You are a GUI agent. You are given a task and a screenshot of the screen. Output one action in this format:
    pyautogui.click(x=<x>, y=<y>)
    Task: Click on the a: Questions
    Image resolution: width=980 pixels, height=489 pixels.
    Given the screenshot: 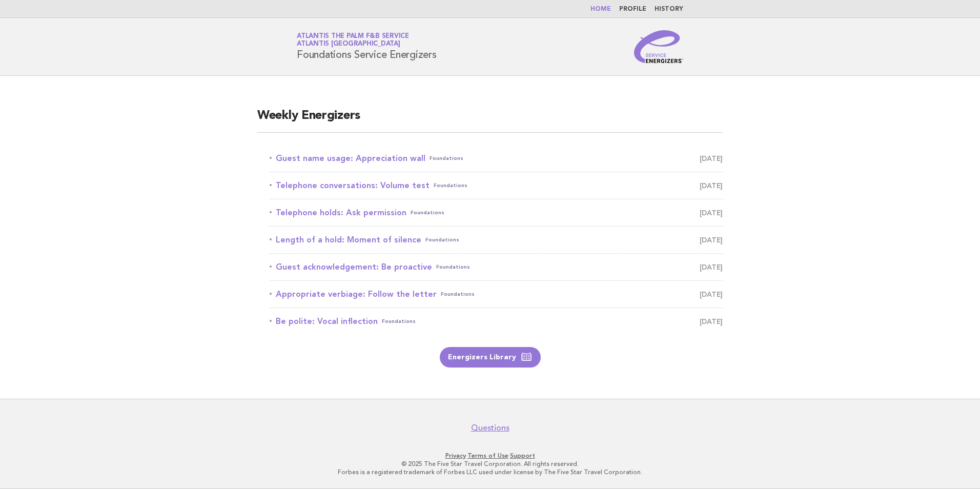 What is the action you would take?
    pyautogui.click(x=490, y=428)
    